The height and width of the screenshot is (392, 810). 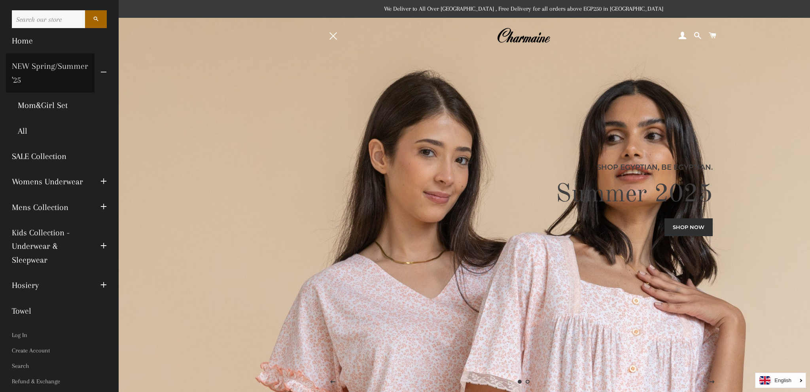 I want to click on a: Mom&Girl Set, so click(x=59, y=105).